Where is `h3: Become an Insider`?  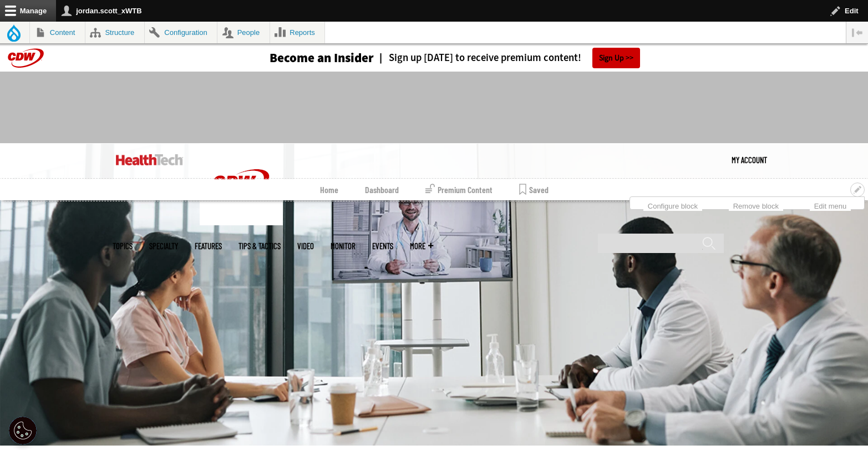
h3: Become an Insider is located at coordinates (321, 58).